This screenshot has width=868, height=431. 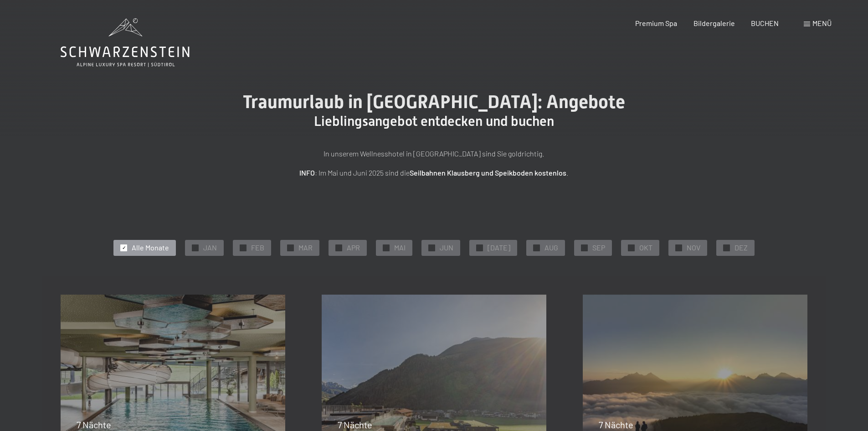 What do you see at coordinates (656, 22) in the screenshot?
I see `span: Premium Spa` at bounding box center [656, 22].